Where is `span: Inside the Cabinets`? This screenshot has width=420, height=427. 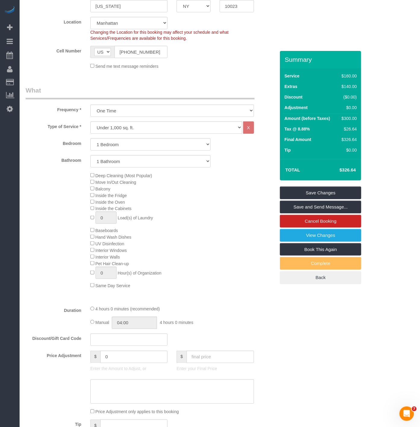
span: Inside the Cabinets is located at coordinates (114, 209).